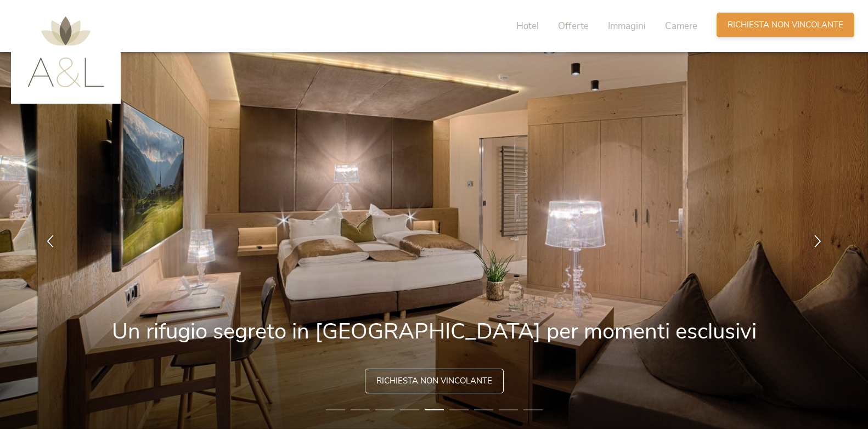  I want to click on span: Offerte, so click(573, 26).